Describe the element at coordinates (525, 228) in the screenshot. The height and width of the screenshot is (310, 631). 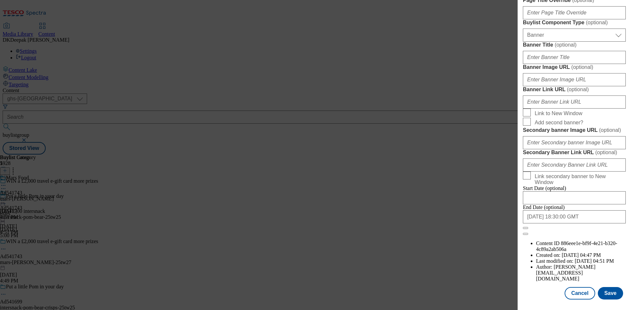
I see `button: Close` at that location.